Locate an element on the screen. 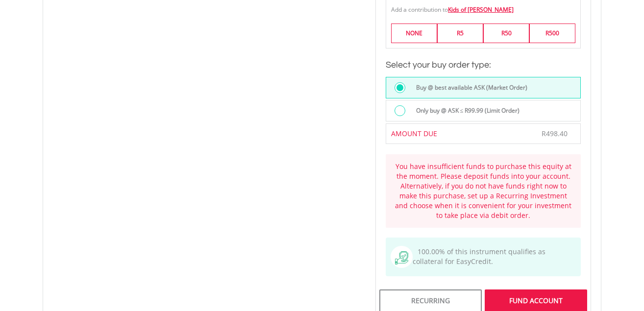 The height and width of the screenshot is (311, 644). span: 100.00% of this instrument qualifies as collateral for EasyCredit. is located at coordinates (478, 256).